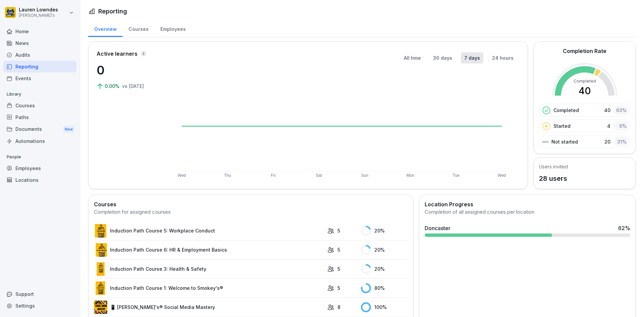 The height and width of the screenshot is (317, 644). What do you see at coordinates (442, 57) in the screenshot?
I see `button: 30 days` at bounding box center [442, 57].